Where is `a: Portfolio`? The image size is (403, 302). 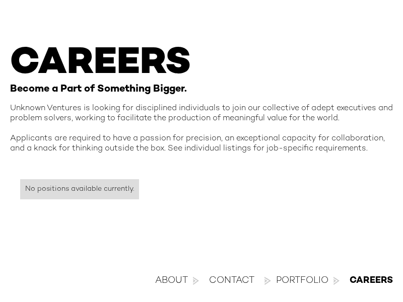 a: Portfolio is located at coordinates (308, 281).